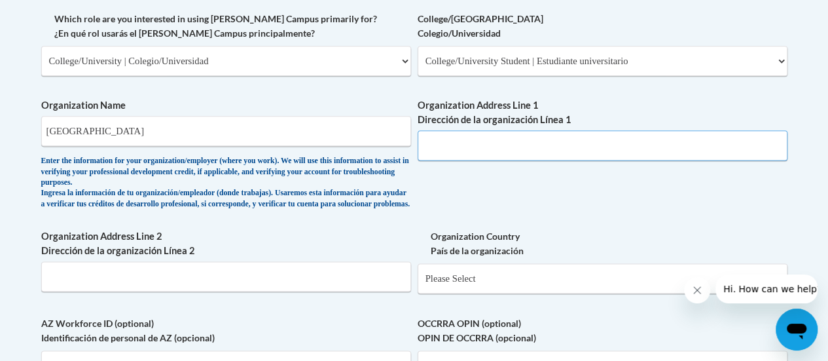 The image size is (828, 361). Describe the element at coordinates (602, 331) in the screenshot. I see `label: OCCRRA OPIN (optional) OPIN DE OCCRRA (opcional)` at that location.